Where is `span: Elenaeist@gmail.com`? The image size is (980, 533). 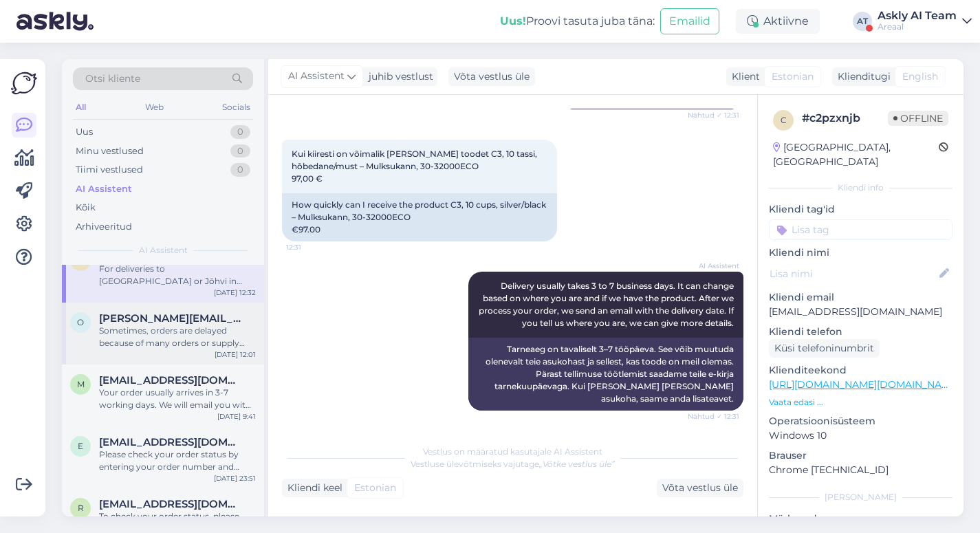 span: Elenaeist@gmail.com is located at coordinates (170, 442).